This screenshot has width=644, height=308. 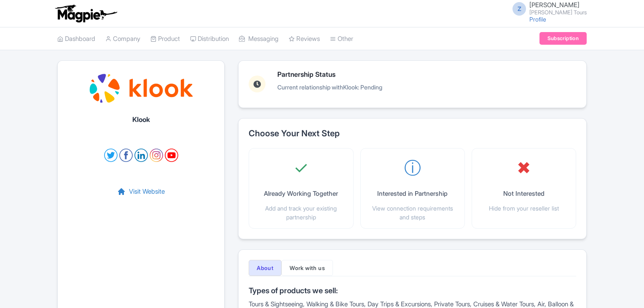 I want to click on a: Dashboard, so click(x=76, y=39).